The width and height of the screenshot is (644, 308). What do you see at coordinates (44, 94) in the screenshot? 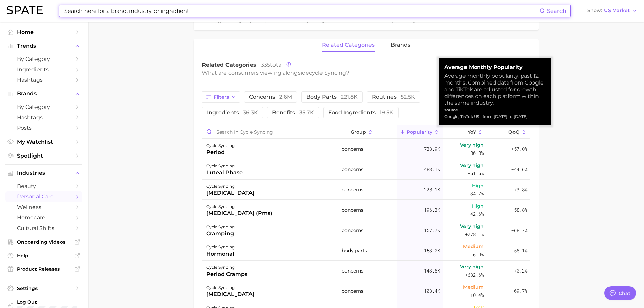
I see `button: Brands` at bounding box center [44, 94].